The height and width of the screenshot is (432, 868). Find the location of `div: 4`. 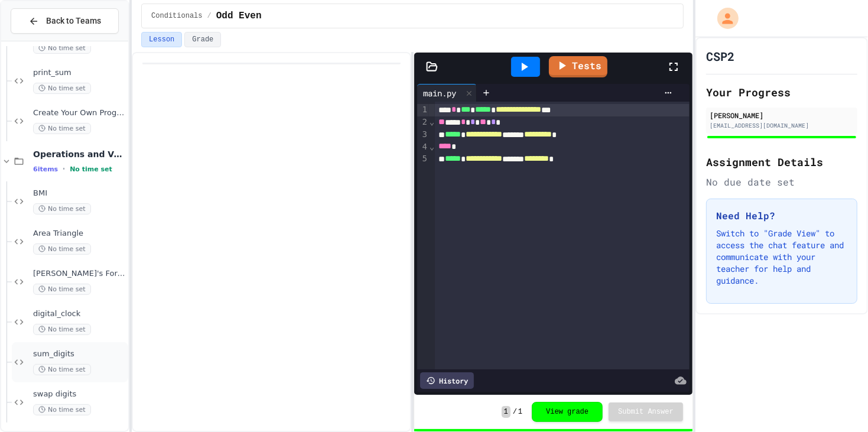

div: 4 is located at coordinates (423, 147).